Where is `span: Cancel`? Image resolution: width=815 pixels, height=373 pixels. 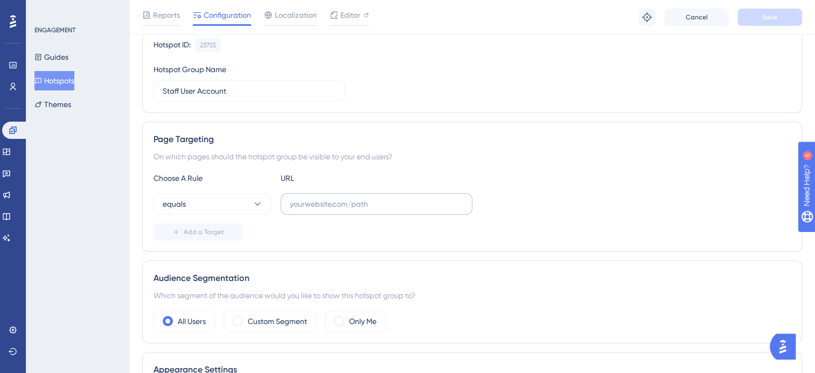 span: Cancel is located at coordinates (696, 17).